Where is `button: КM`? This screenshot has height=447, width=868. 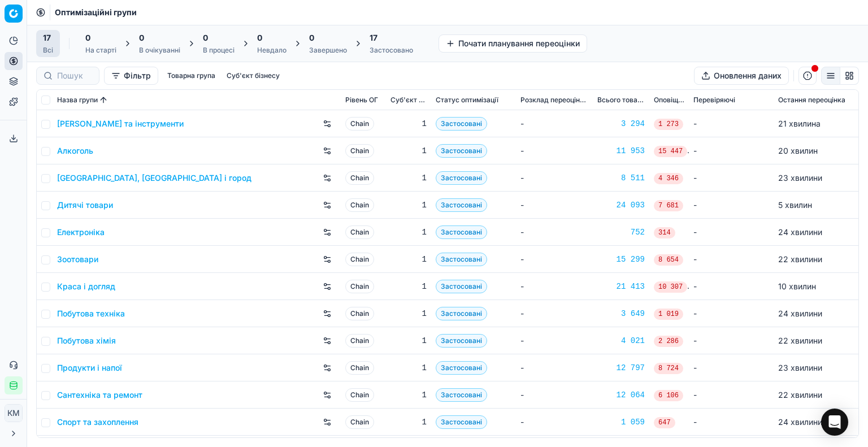
button: КM is located at coordinates (14, 413).